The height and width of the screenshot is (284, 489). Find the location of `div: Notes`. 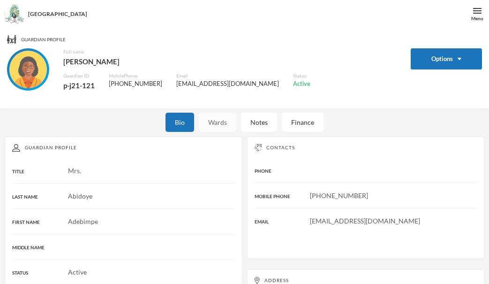

div: Notes is located at coordinates (259, 122).